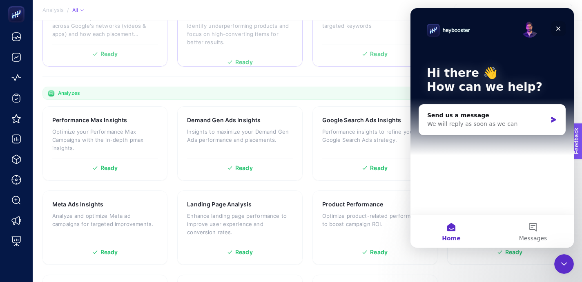 This screenshot has width=582, height=282. I want to click on div: Close, so click(148, 20).